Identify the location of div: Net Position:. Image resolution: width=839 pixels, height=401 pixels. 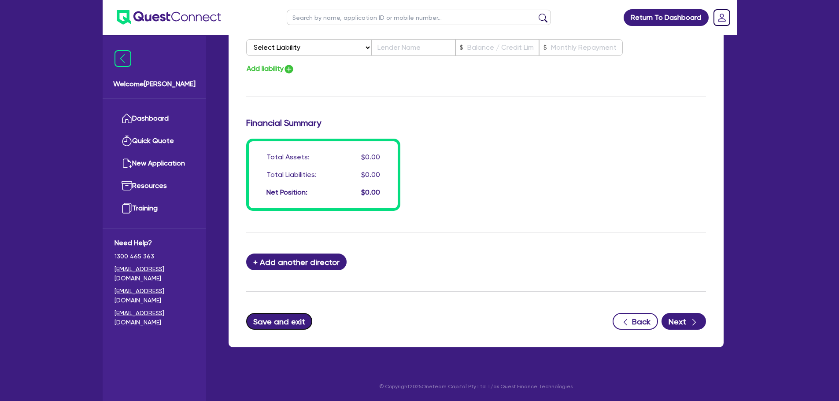
(287, 192).